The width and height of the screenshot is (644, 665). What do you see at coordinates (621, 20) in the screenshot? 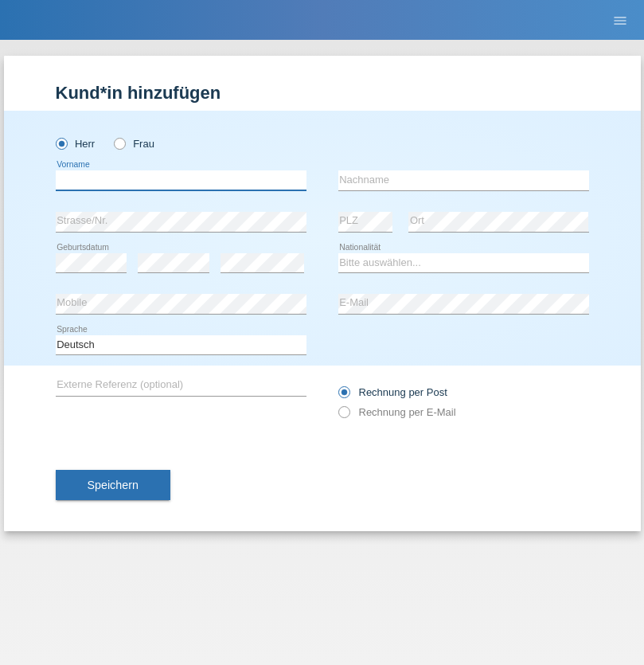
I see `a: menu` at bounding box center [621, 20].